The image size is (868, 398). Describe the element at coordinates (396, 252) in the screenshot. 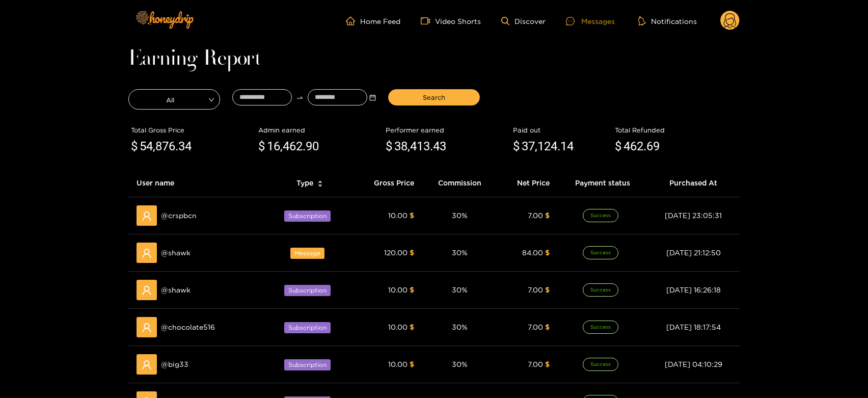

I see `span: 120.00` at that location.